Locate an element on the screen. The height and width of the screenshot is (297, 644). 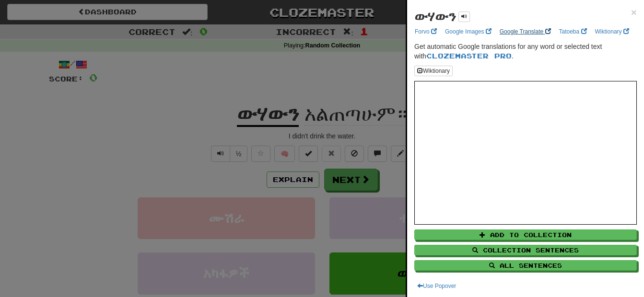
strong: ውሃውን is located at coordinates (435, 16).